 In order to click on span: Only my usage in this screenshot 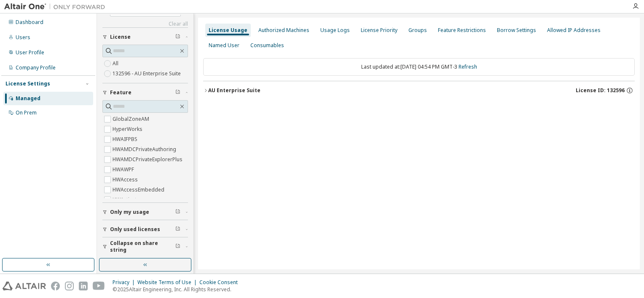, I will do `click(130, 212)`.